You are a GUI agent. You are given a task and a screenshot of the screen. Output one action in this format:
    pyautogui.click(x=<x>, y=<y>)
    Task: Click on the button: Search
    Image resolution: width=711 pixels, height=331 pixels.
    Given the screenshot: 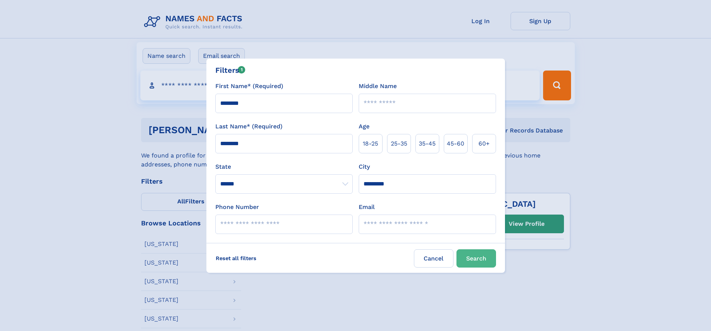 What is the action you would take?
    pyautogui.click(x=476, y=258)
    